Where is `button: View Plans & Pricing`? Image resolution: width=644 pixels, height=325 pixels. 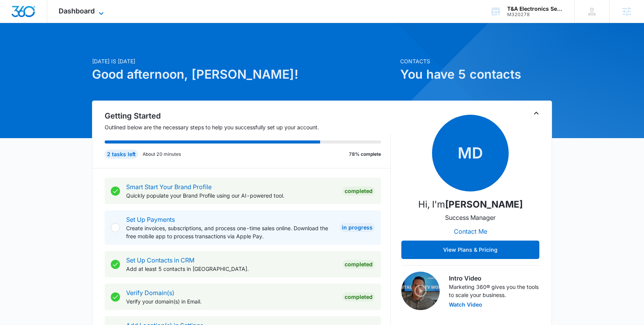
button: View Plans & Pricing is located at coordinates (471, 250).